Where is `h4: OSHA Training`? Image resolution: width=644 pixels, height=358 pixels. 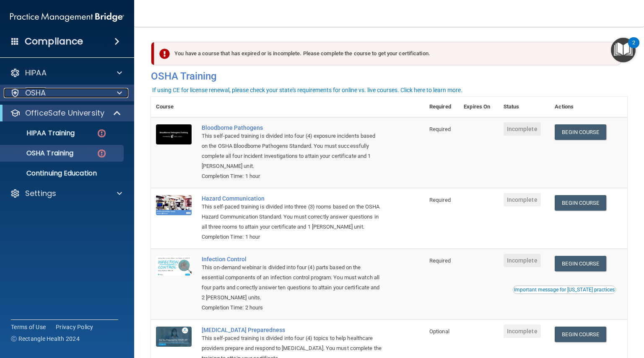 h4: OSHA Training is located at coordinates (389, 76).